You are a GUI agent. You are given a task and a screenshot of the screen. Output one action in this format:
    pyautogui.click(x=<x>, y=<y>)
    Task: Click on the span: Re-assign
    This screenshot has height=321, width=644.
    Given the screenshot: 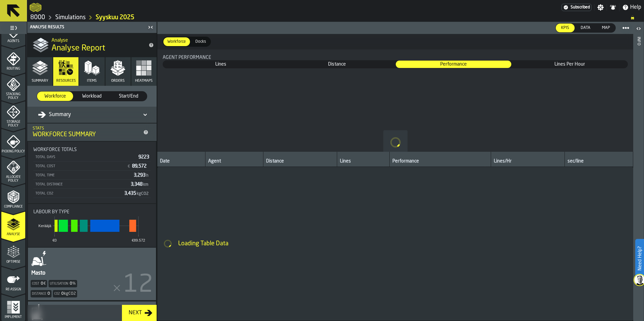 What is the action you would take?
    pyautogui.click(x=13, y=289)
    